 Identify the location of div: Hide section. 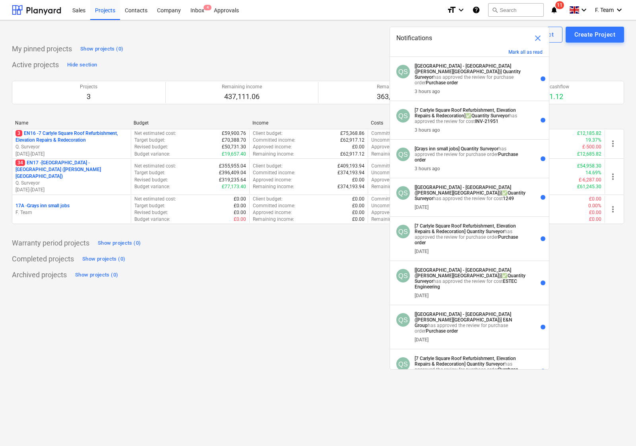
(82, 65).